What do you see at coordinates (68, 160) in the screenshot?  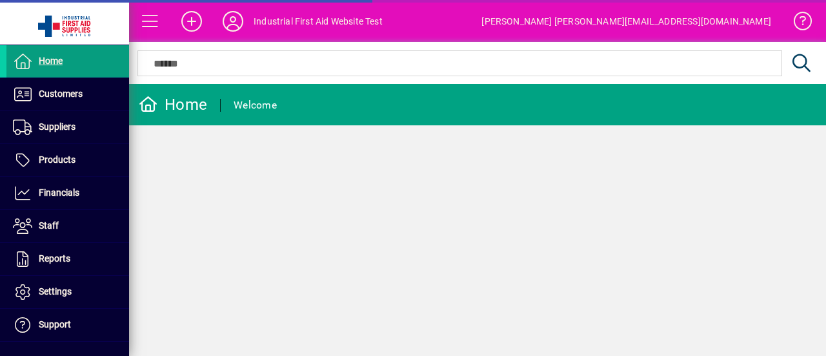 I see `a: Products` at bounding box center [68, 160].